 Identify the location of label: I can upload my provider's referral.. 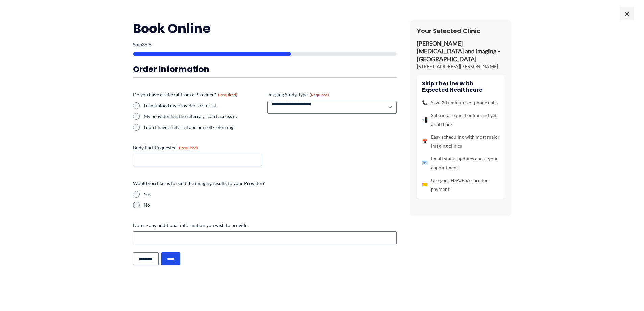
(203, 106).